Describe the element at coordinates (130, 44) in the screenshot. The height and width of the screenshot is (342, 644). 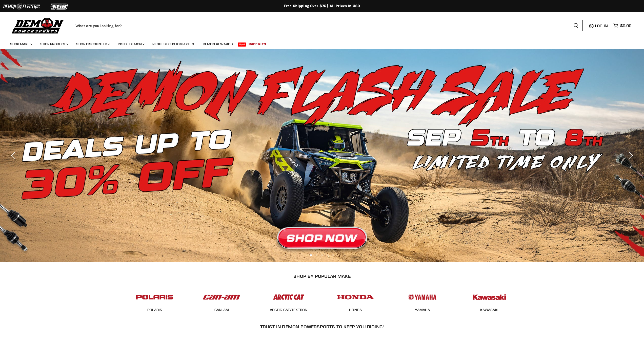
I see `a: Inside Demon` at that location.